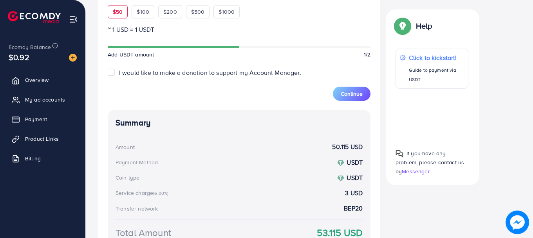 This screenshot has height=238, width=533. I want to click on span: Product Links, so click(42, 139).